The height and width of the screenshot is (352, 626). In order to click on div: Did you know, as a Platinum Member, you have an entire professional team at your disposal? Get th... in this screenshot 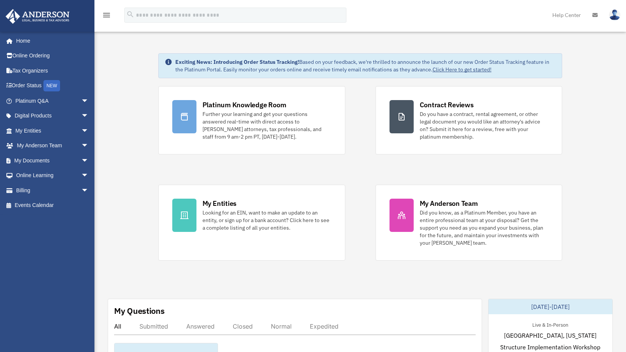, I will do `click(484, 228)`.